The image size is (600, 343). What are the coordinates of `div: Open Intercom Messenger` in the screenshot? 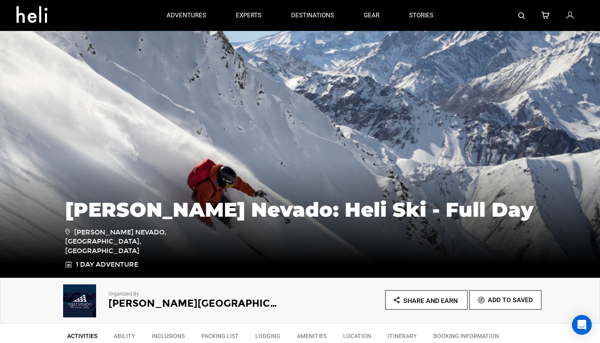 It's located at (582, 325).